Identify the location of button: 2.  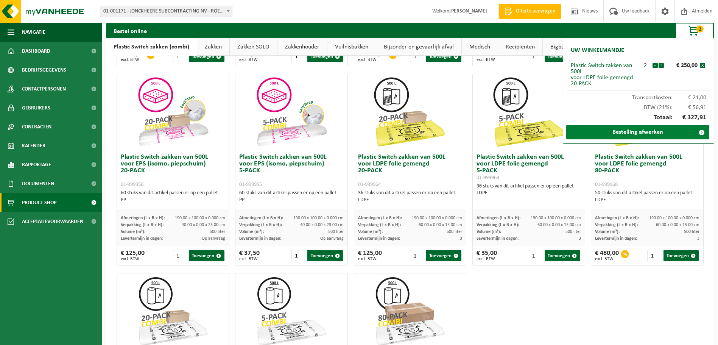
(694, 31).